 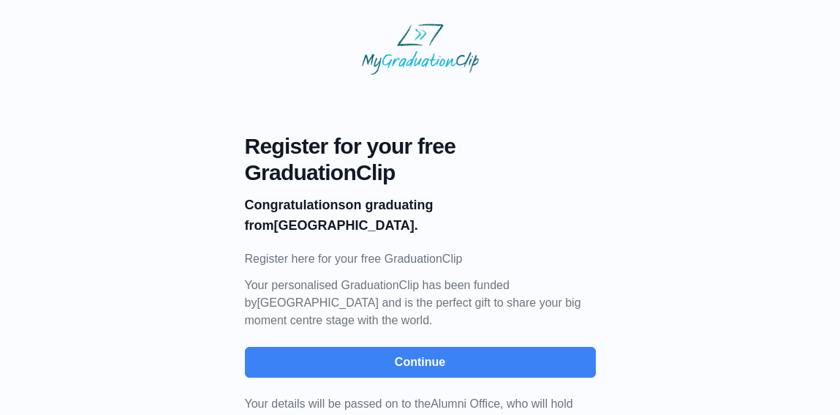 What do you see at coordinates (295, 205) in the screenshot?
I see `b: Congratulations` at bounding box center [295, 205].